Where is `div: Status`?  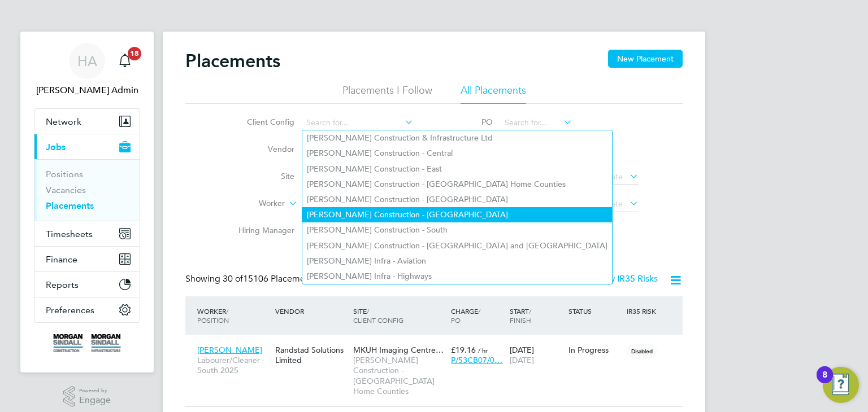
div: Status is located at coordinates (595, 311).